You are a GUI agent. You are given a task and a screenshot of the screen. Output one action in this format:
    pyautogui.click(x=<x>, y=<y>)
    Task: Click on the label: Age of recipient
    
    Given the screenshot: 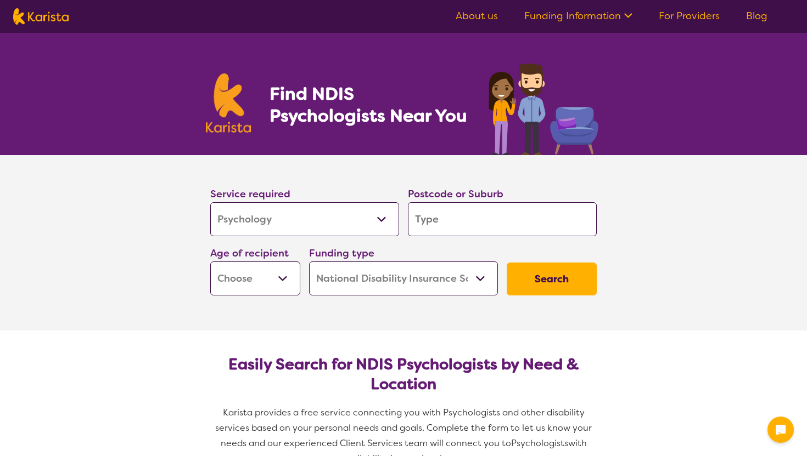 What is the action you would take?
    pyautogui.click(x=249, y=253)
    